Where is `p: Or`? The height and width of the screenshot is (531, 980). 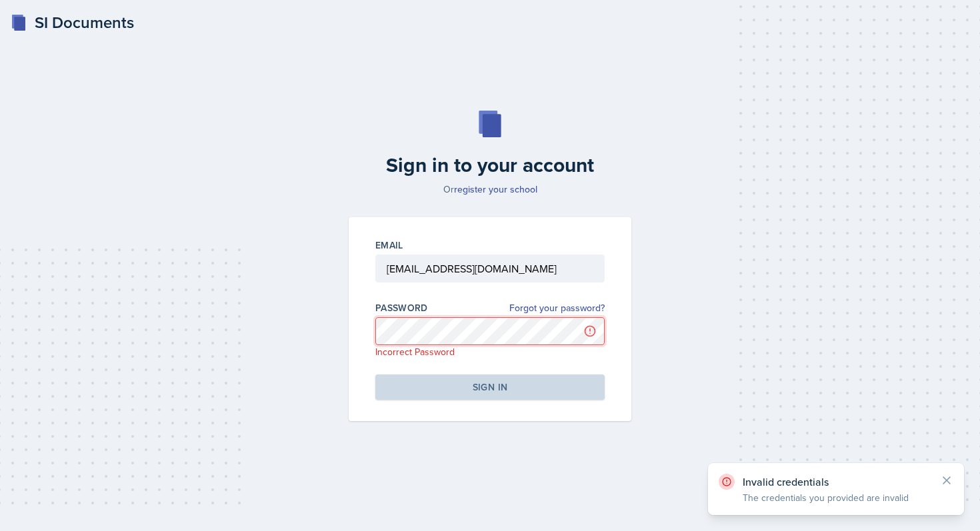
p: Or is located at coordinates (490, 189).